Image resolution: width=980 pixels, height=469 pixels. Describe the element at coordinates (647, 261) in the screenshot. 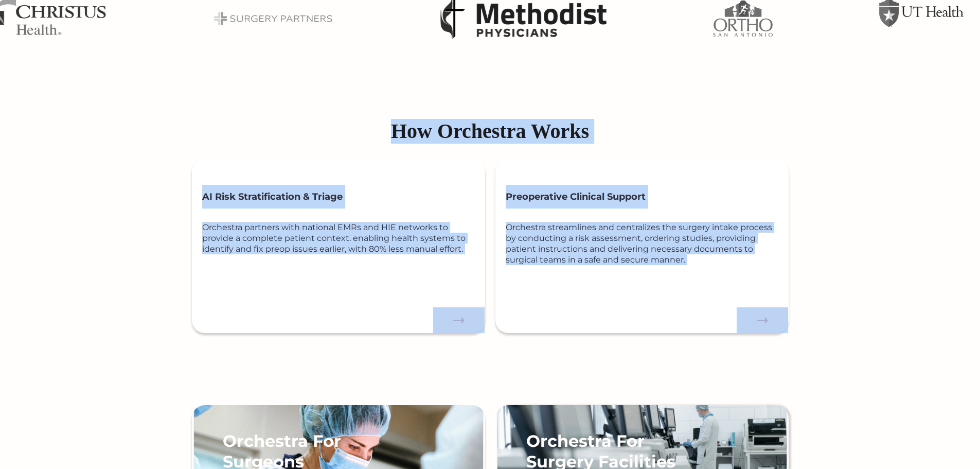

I see `div: Orchestra streamlines and centralizes the surgery intake process by conducting a risk assessment,...` at that location.